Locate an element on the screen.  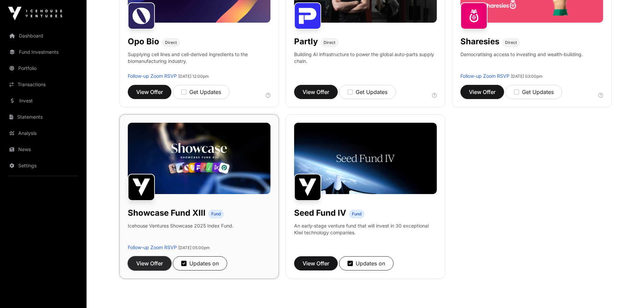
h1: Sharesies is located at coordinates (480, 41).